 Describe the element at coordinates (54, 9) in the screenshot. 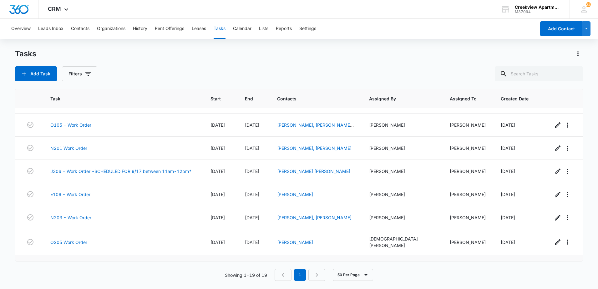

I see `span: CRM` at that location.